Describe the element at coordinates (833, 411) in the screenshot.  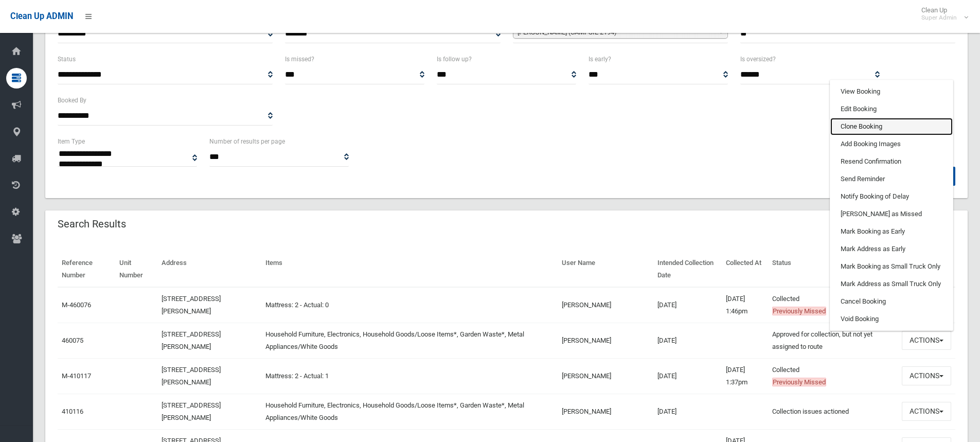
I see `td: Collection issues actioned` at that location.